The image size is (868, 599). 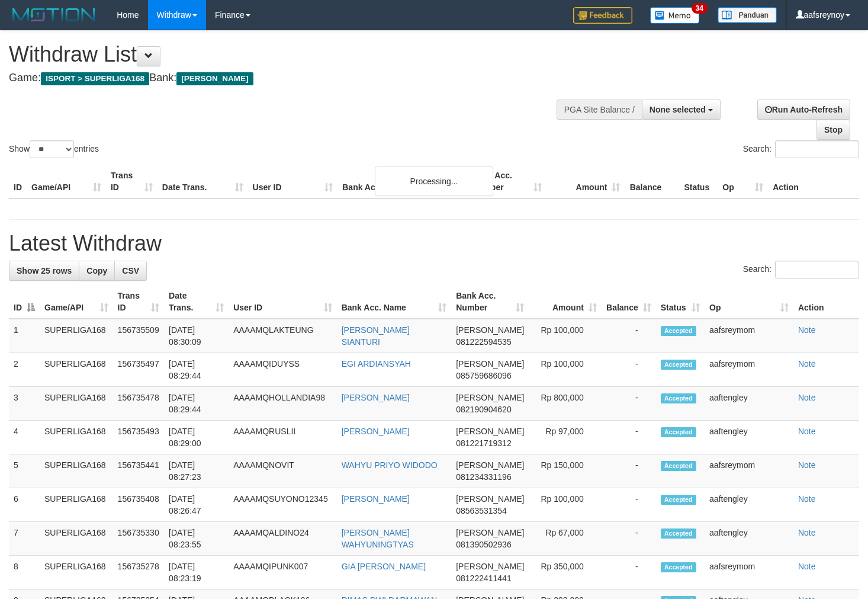 What do you see at coordinates (833, 130) in the screenshot?
I see `a: Stop` at bounding box center [833, 130].